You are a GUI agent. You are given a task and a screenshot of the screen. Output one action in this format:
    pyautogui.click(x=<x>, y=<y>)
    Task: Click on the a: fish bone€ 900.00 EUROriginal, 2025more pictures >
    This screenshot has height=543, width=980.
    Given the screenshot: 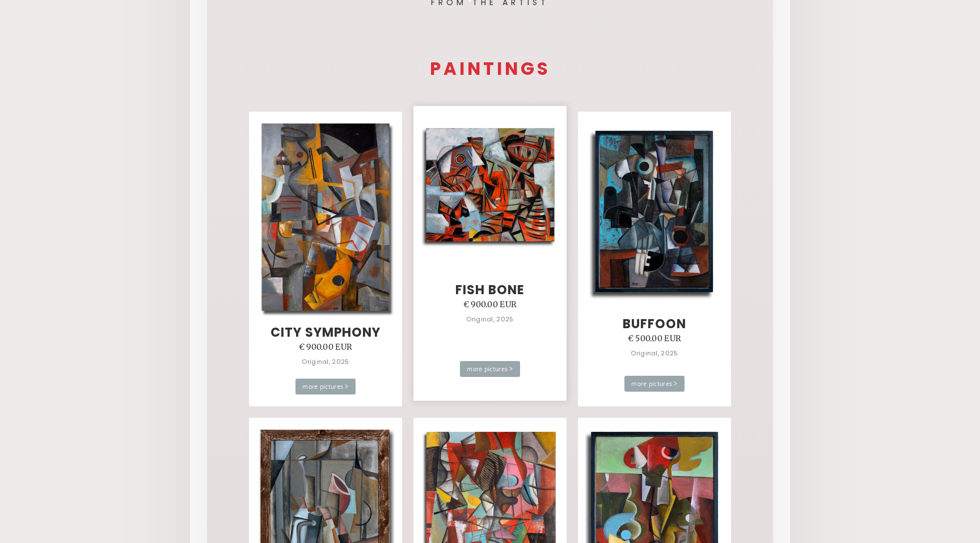 What is the action you would take?
    pyautogui.click(x=490, y=253)
    